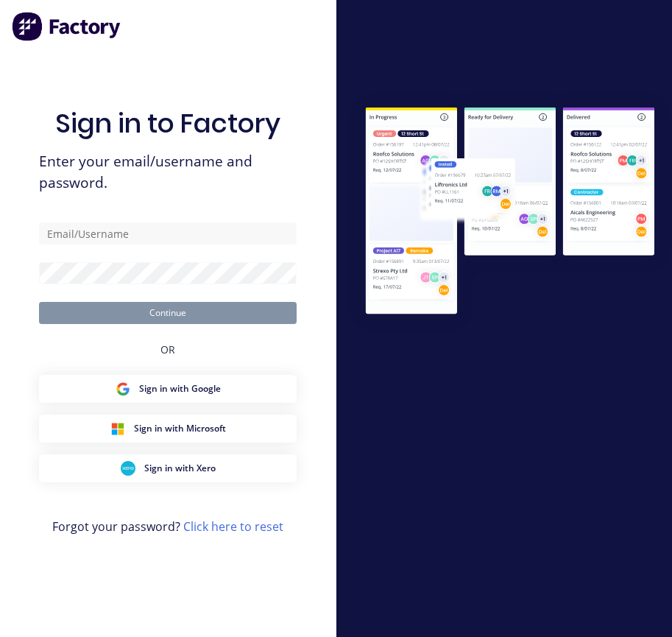 The image size is (672, 637). What do you see at coordinates (180, 468) in the screenshot?
I see `span: Sign in with Xero` at bounding box center [180, 468].